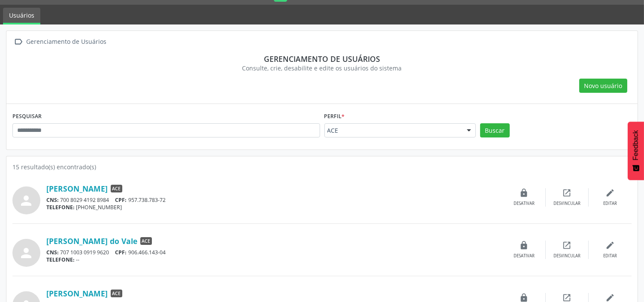  I want to click on div: 700 8029 4192 8984 957.738.783-72, so click(275, 200).